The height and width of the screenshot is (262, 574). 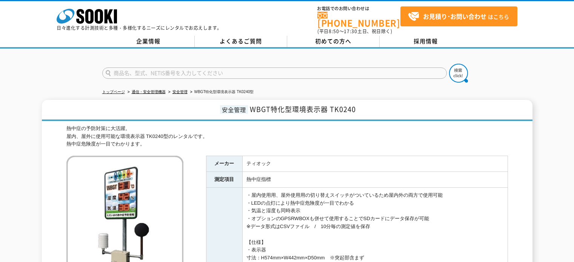 I want to click on span: 8:50, so click(x=334, y=31).